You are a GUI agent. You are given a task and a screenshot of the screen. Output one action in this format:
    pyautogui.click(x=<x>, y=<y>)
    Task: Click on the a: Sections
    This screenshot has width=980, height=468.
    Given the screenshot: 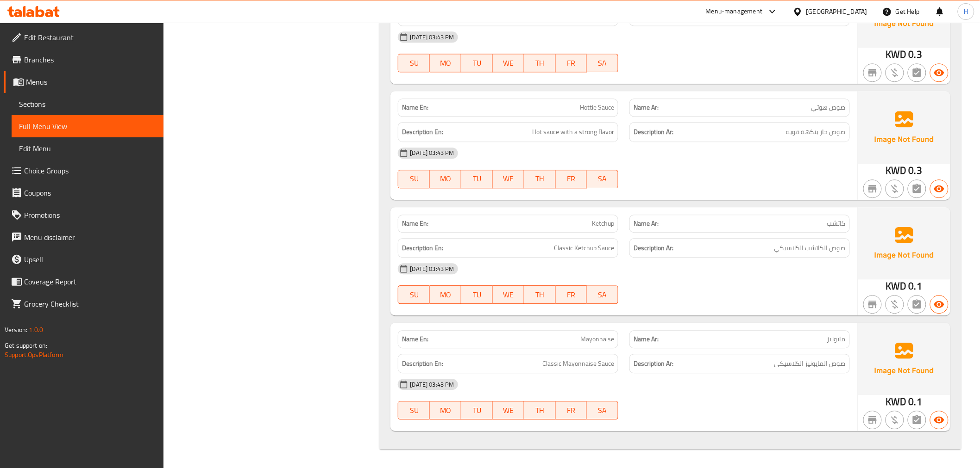 What is the action you would take?
    pyautogui.click(x=88, y=104)
    